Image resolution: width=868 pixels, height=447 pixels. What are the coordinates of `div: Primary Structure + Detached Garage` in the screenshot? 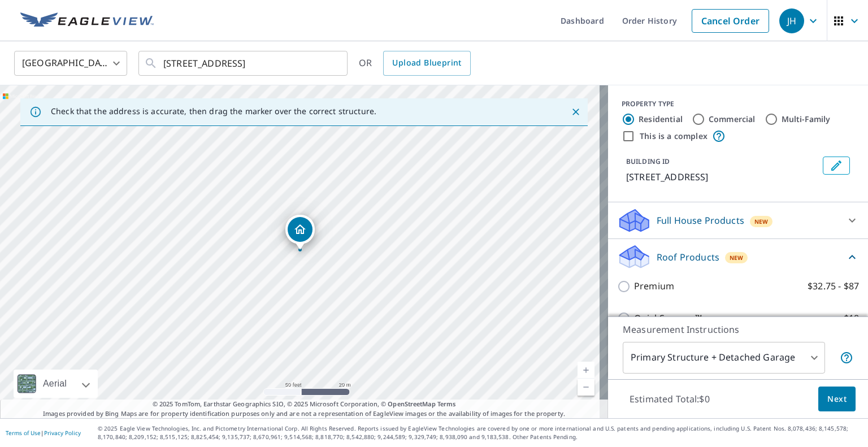 It's located at (724, 357).